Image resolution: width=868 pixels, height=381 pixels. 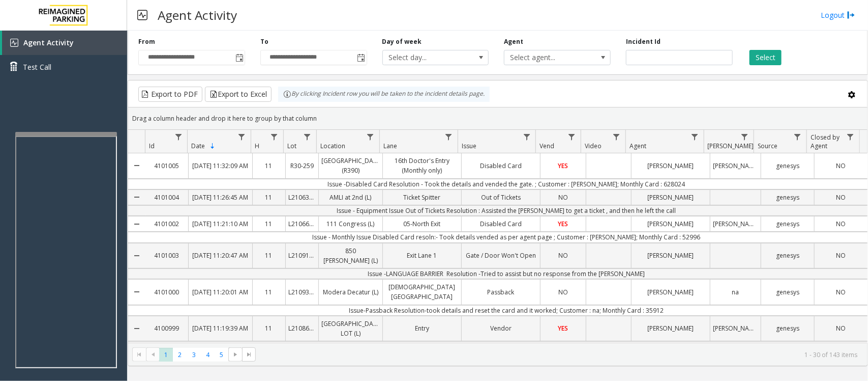 What do you see at coordinates (350, 291) in the screenshot?
I see `a: Modera Decatur (L)` at bounding box center [350, 291].